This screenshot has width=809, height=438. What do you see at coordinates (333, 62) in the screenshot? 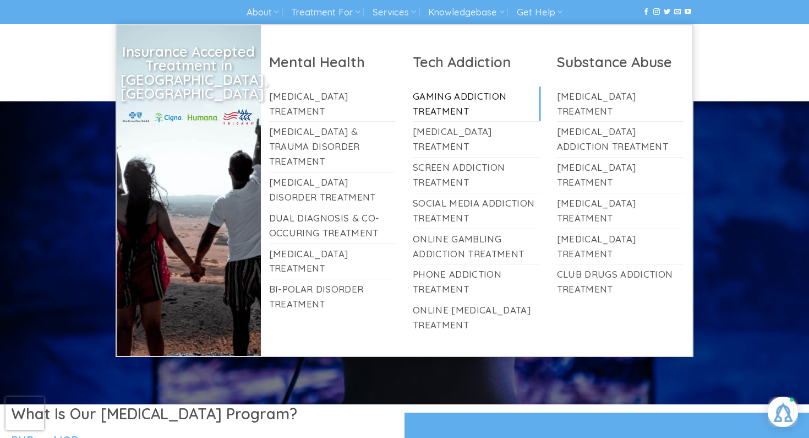
I see `h2: Mental Health` at bounding box center [333, 62].